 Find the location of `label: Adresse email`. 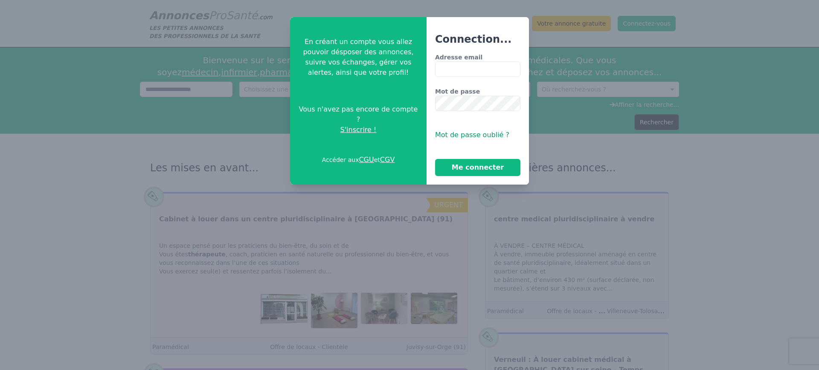

label: Adresse email is located at coordinates (478, 57).